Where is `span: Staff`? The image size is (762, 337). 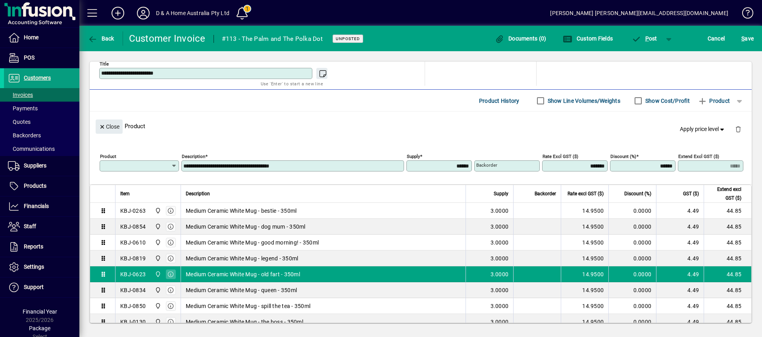
span: Staff is located at coordinates (30, 226).